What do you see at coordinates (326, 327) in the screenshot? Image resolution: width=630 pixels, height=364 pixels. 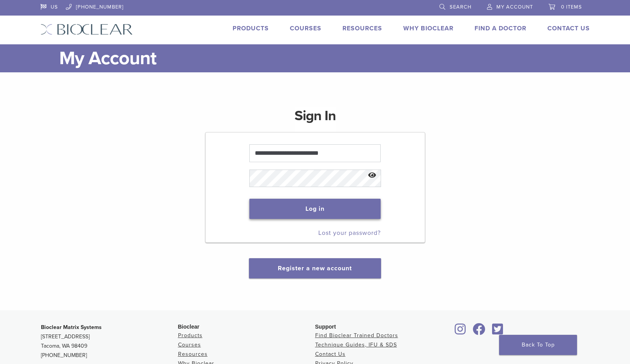 I see `span: Support` at bounding box center [326, 327].